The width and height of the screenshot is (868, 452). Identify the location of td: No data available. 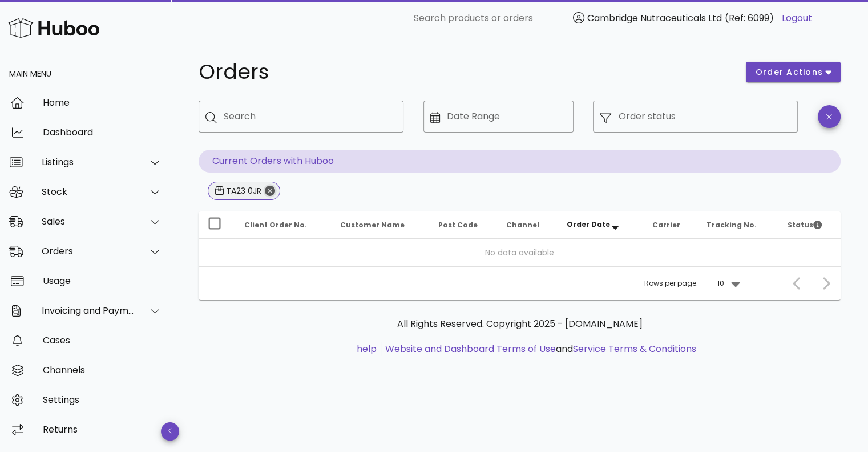
(519, 253).